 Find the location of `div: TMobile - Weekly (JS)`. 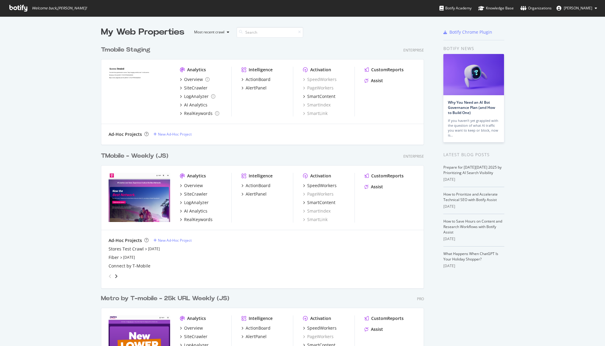

div: TMobile - Weekly (JS) is located at coordinates (135, 156).